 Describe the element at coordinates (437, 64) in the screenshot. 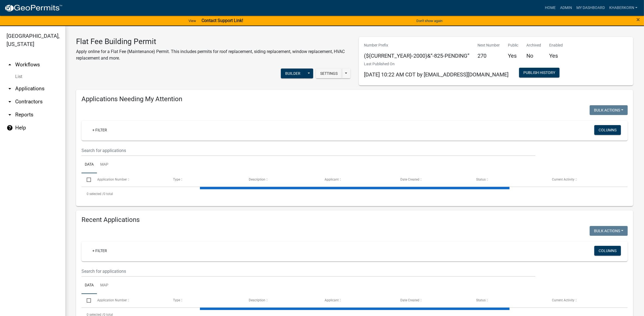

I see `p: Last Published On` at that location.